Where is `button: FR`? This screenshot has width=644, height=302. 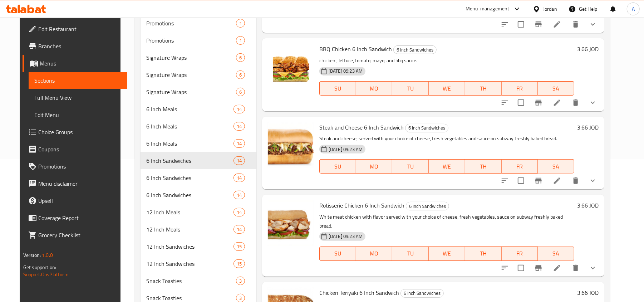 button: FR is located at coordinates (520, 89).